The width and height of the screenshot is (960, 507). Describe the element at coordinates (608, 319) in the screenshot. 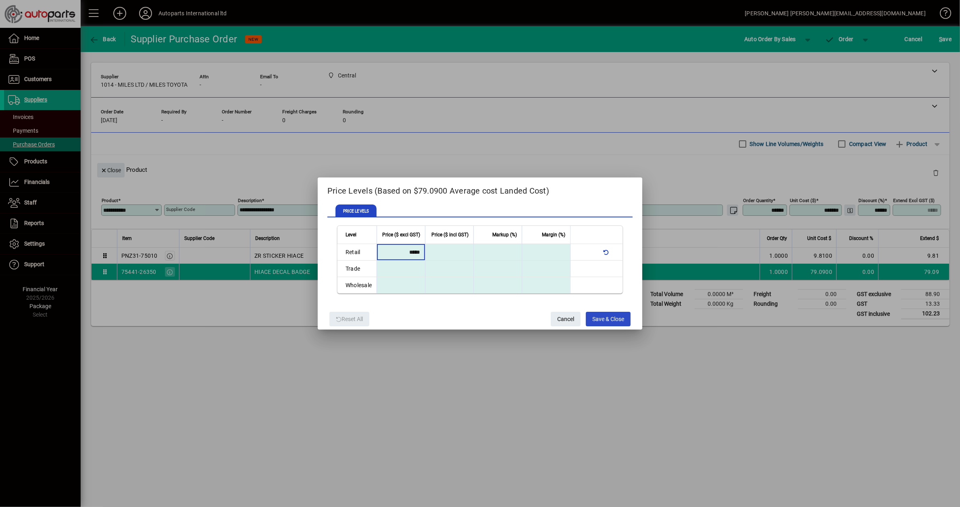

I see `span: Save & Close` at that location.